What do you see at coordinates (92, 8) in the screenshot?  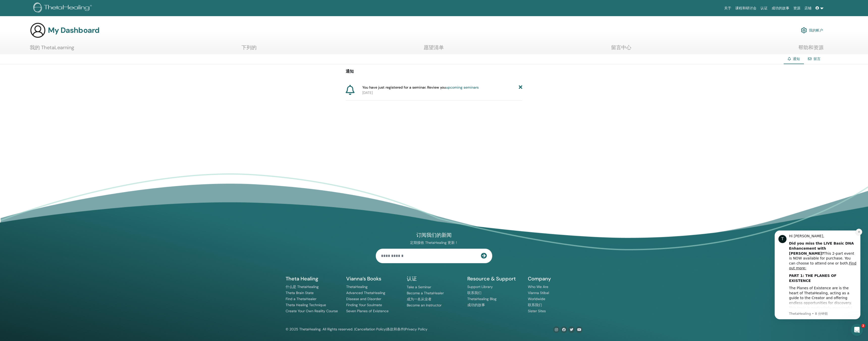 I see `button: Dismiss notification` at bounding box center [92, 8].